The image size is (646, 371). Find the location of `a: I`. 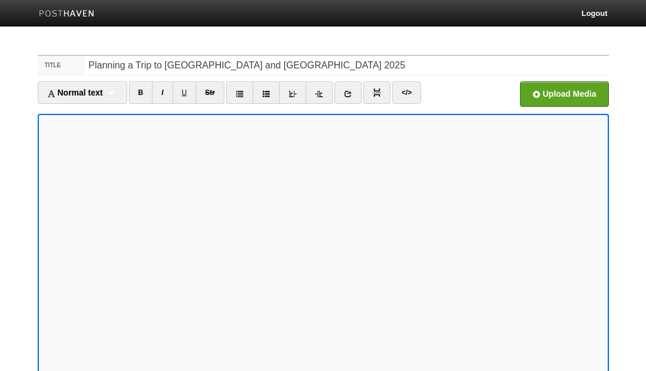

a: I is located at coordinates (162, 92).